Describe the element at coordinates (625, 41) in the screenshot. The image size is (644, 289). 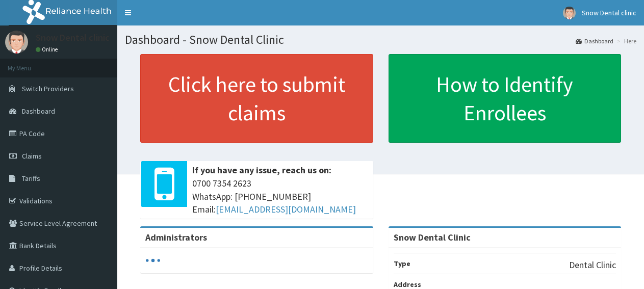
I see `li: Here` at that location.